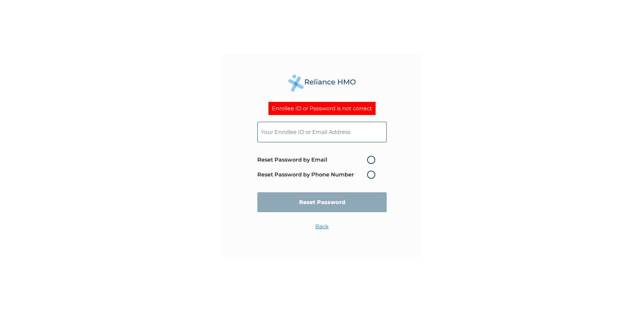 The width and height of the screenshot is (644, 311). What do you see at coordinates (322, 227) in the screenshot?
I see `a: Back` at bounding box center [322, 227].